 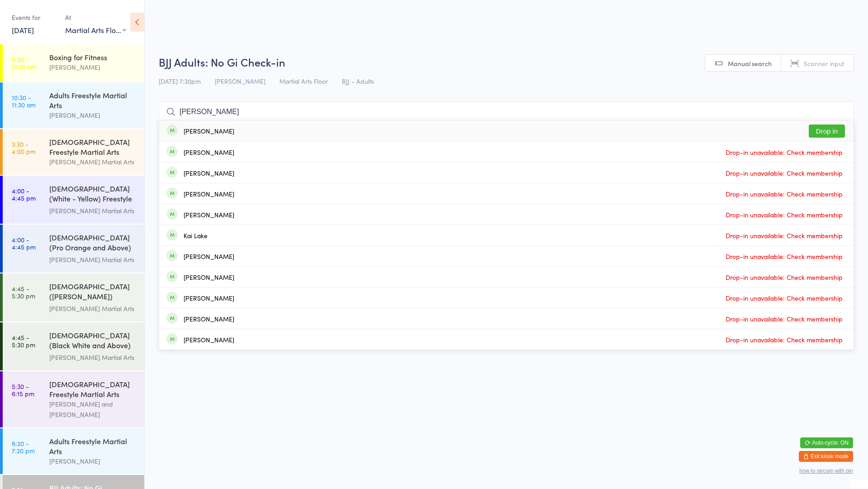 What do you see at coordinates (507, 112) in the screenshot?
I see `input: Search` at bounding box center [507, 112].